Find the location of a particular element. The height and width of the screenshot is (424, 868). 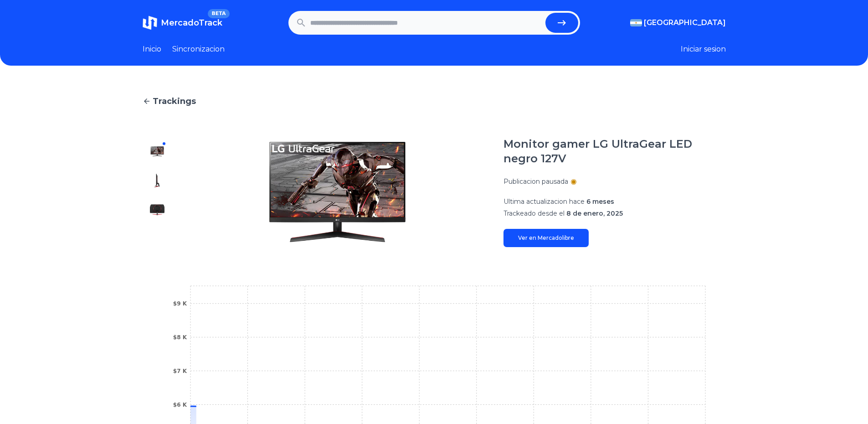

span: Ultima actualizacion hace is located at coordinates (544, 201).